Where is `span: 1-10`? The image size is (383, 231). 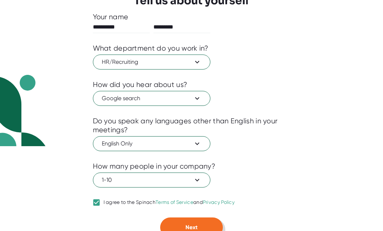
span: 1-10 is located at coordinates (152, 180).